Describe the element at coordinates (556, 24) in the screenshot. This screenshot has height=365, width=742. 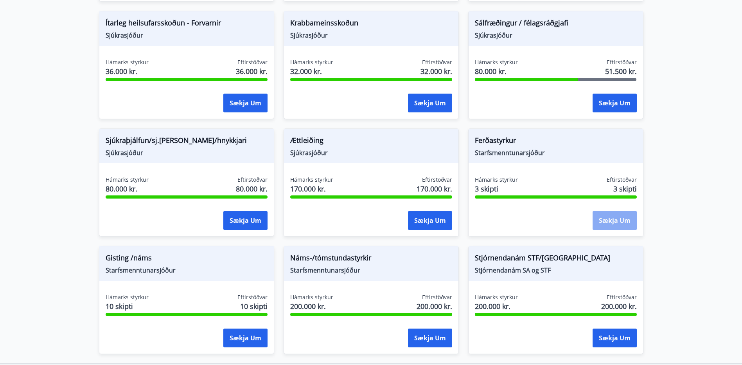
I see `span: Sálfræðingur / félagsráðgjafi` at that location.